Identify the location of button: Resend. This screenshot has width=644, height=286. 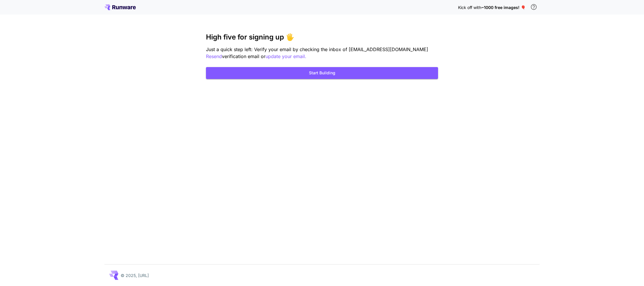
(214, 57).